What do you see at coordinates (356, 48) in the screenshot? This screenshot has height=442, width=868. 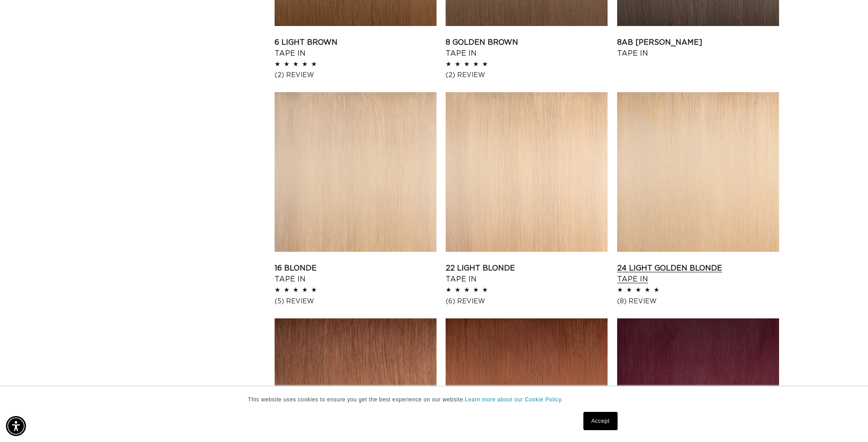 I see `a: 6 Light Brown Tape In` at bounding box center [356, 48].